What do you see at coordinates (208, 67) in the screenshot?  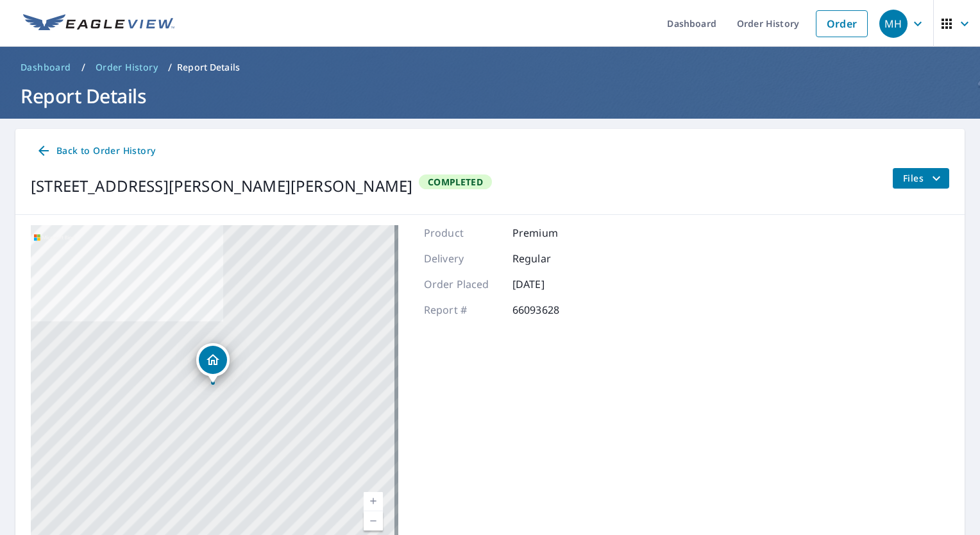 I see `p: Report Details` at bounding box center [208, 67].